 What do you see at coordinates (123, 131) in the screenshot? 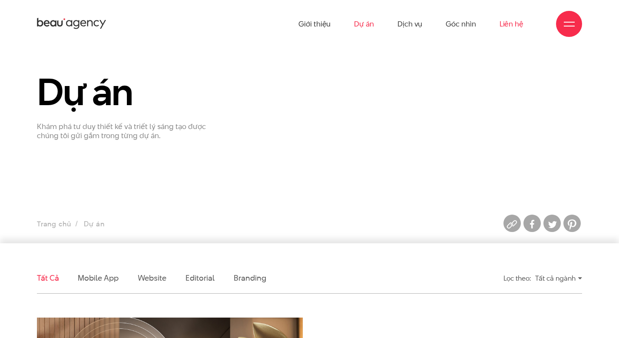
I see `p: Khám phá tư duy thiết kế và triết lý sáng tạo được chúng tôi gửi gắm trong từng dự án.` at bounding box center [123, 131].